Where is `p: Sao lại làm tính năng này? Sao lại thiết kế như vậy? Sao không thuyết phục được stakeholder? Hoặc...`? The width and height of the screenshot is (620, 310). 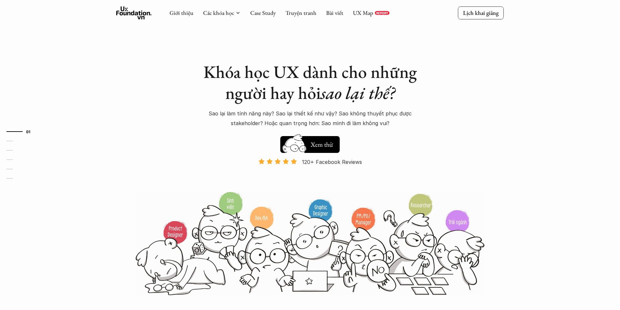 p: Sao lại làm tính năng này? Sao lại thiết kế như vậy? Sao không thuyết phục được stakeholder? Hoặc... is located at coordinates (310, 118).